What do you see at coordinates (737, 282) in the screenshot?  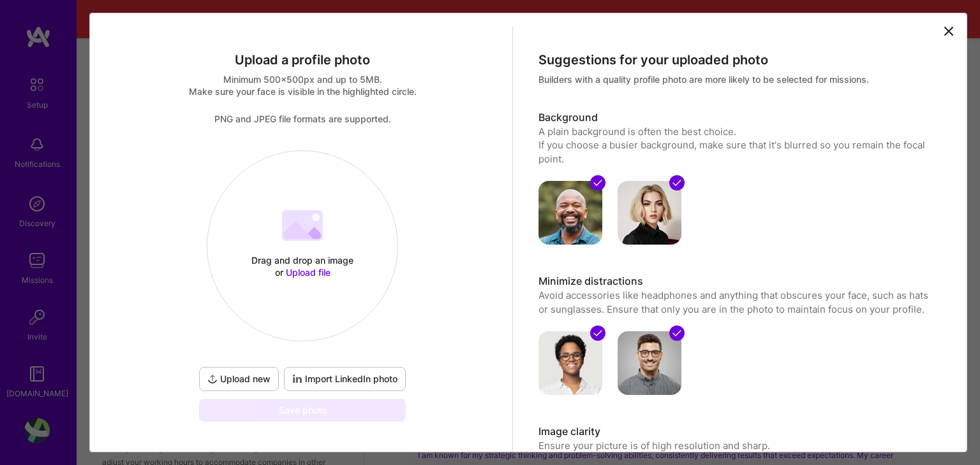 I see `h3: Minimize distractions` at bounding box center [737, 282].